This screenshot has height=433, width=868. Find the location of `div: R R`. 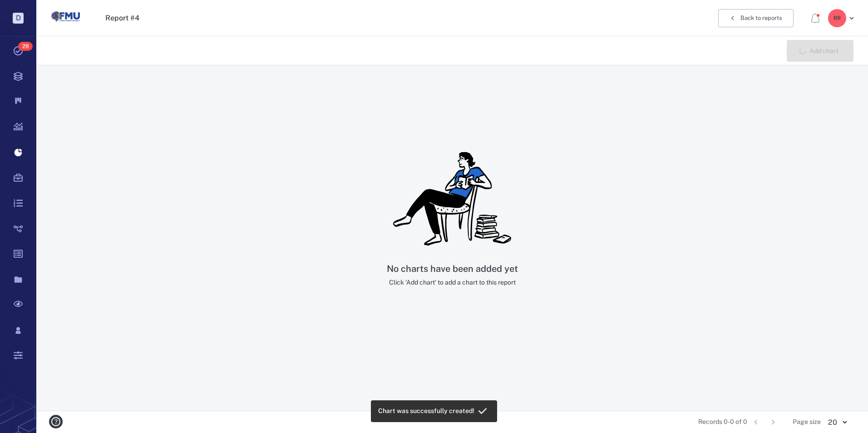

div: R R is located at coordinates (838, 18).